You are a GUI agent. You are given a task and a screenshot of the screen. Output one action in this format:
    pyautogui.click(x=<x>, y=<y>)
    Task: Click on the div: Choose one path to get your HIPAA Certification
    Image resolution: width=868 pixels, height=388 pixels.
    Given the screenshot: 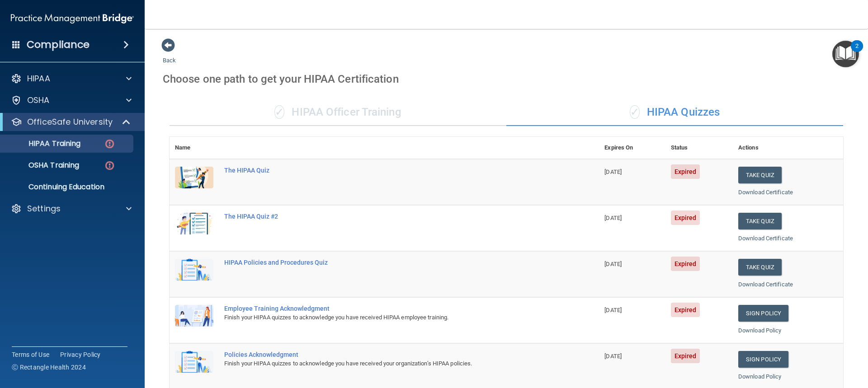 What is the action you would take?
    pyautogui.click(x=506, y=79)
    